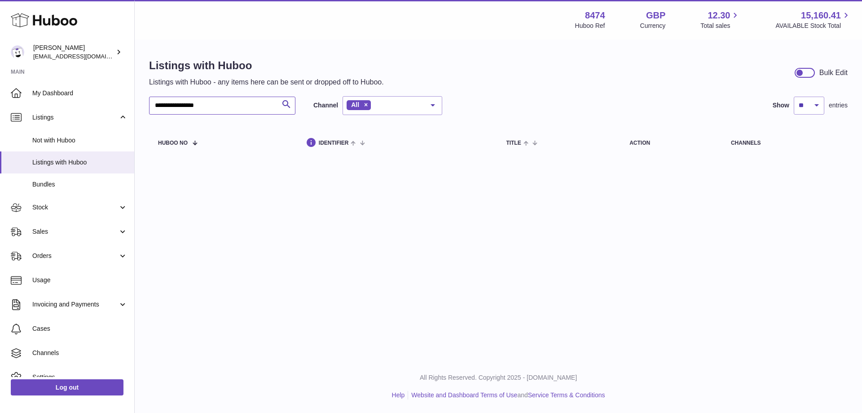  I want to click on strong: GBP, so click(655, 15).